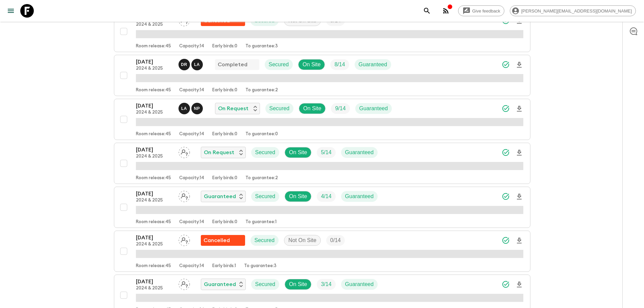 The height and width of the screenshot is (308, 644). What do you see at coordinates (197, 109) in the screenshot?
I see `p: N P` at bounding box center [197, 109].